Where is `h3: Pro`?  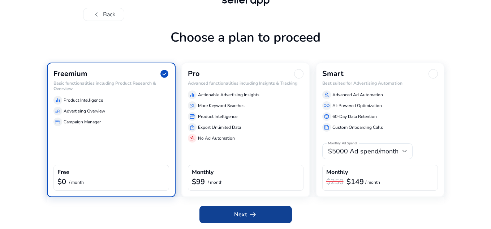
h3: Pro is located at coordinates (194, 74).